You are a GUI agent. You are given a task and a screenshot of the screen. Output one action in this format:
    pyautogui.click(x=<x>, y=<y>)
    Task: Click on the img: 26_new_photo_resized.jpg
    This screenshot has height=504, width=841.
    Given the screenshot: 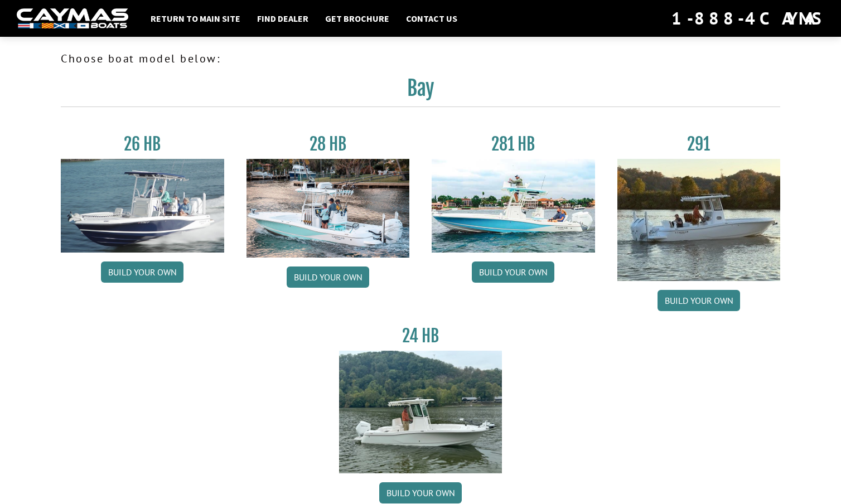 What is the action you would take?
    pyautogui.click(x=142, y=206)
    